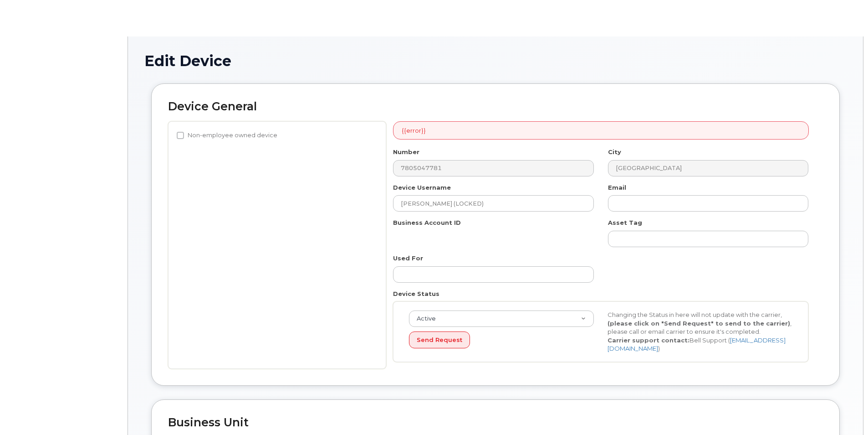 The height and width of the screenshot is (435, 868). Describe the element at coordinates (180, 135) in the screenshot. I see `input: Non-employee owned device` at that location.